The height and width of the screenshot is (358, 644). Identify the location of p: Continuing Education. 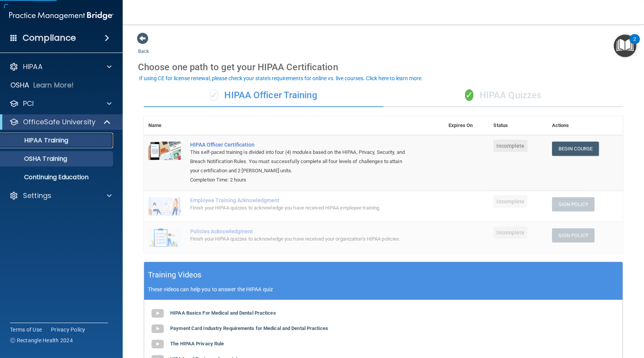
(57, 177).